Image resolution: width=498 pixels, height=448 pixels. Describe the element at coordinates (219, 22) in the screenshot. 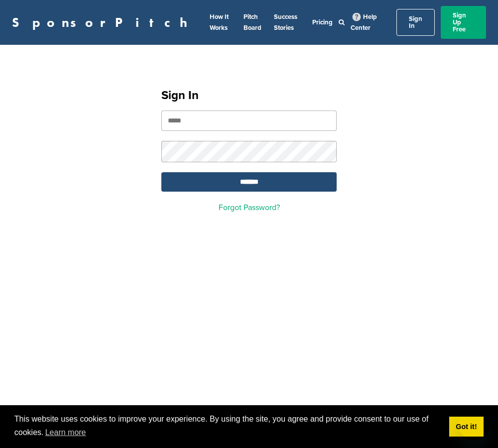

I see `a: How It Works` at that location.